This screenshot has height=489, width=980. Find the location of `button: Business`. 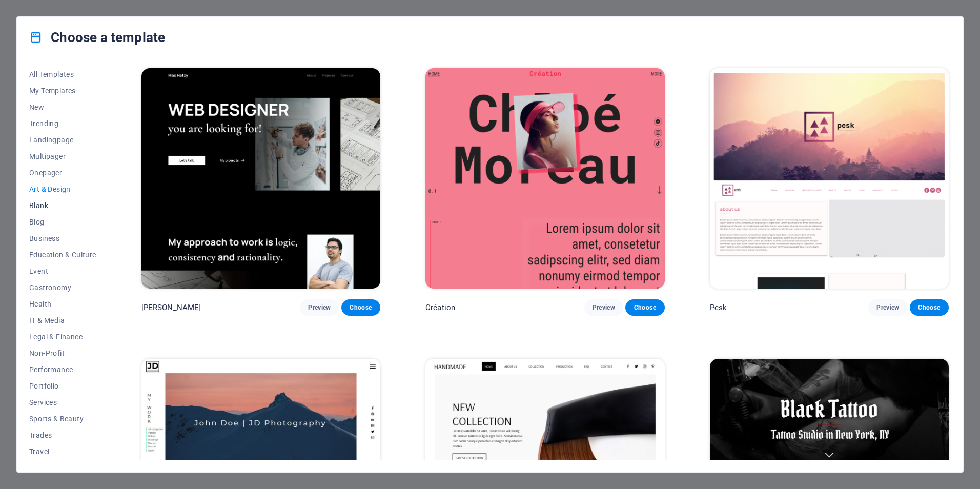

button: Business is located at coordinates (63, 239).